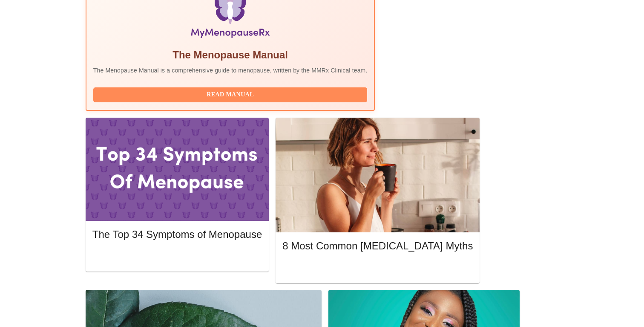 The height and width of the screenshot is (327, 644). Describe the element at coordinates (231, 55) in the screenshot. I see `h5: The Menopause Manual` at that location.